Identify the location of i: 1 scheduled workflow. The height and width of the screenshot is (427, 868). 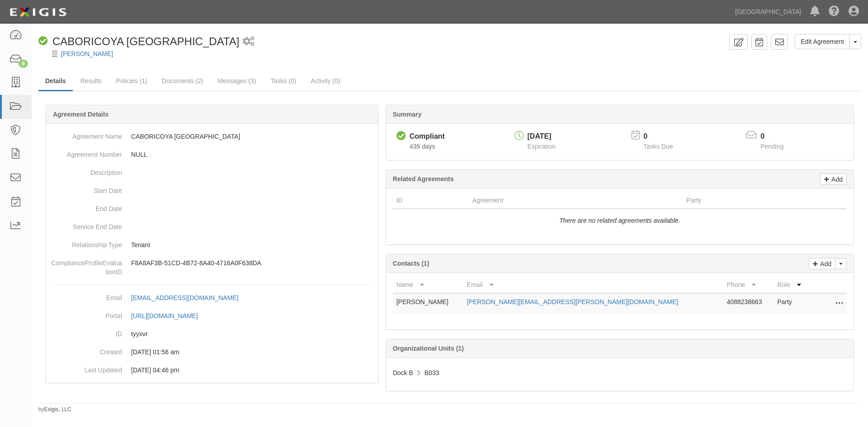
(249, 42).